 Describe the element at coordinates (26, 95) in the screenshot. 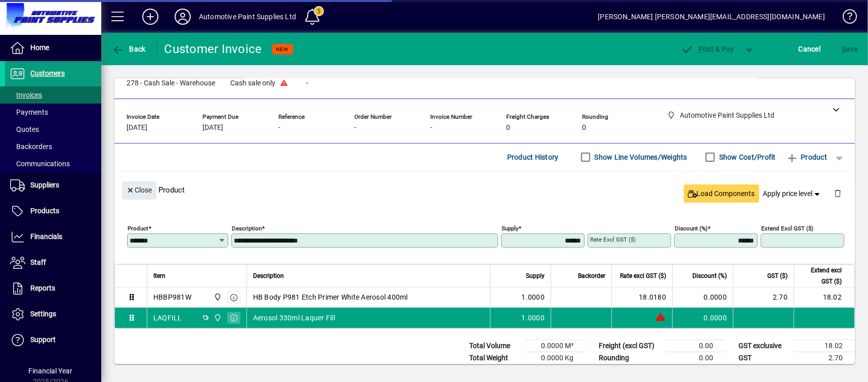

I see `span: Invoices` at that location.